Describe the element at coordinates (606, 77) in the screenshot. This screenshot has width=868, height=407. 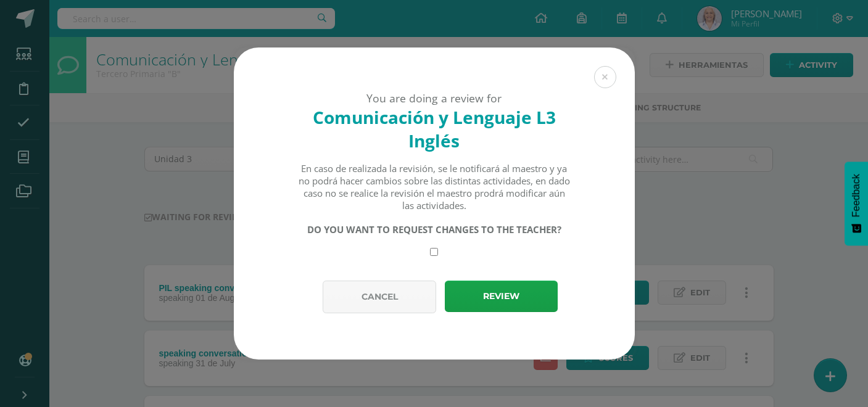
I see `button: Close (Esc)` at that location.